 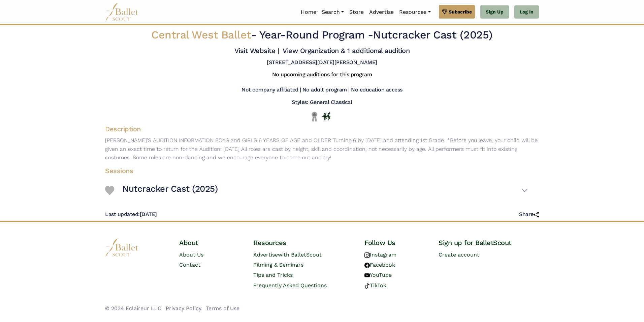 What do you see at coordinates (290, 285) in the screenshot?
I see `span: Frequently Asked Questions` at bounding box center [290, 285].